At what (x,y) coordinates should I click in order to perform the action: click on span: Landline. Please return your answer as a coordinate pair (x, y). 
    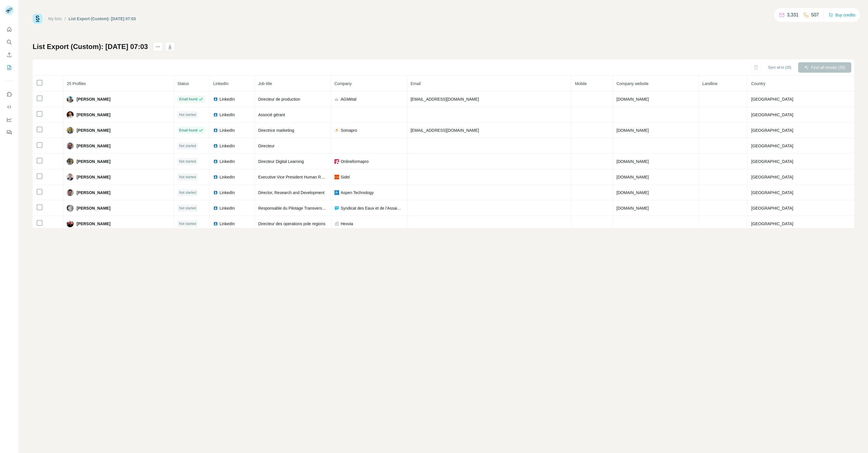
    Looking at the image, I should click on (709, 84).